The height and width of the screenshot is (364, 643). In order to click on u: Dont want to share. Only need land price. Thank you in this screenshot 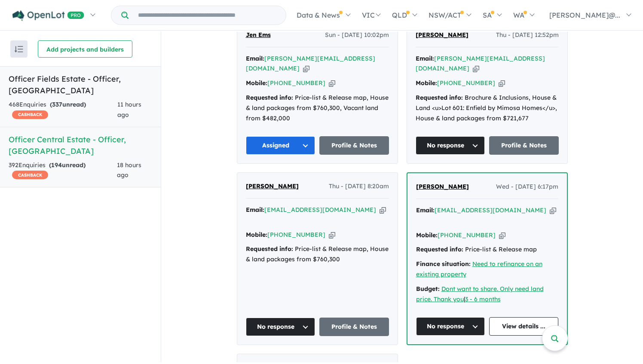, I will do `click(480, 294)`.